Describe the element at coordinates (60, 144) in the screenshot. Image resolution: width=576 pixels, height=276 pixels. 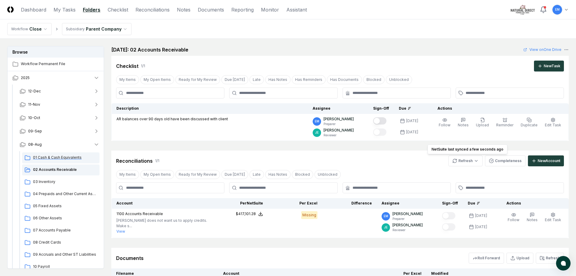
I see `button: 08-Aug` at that location.